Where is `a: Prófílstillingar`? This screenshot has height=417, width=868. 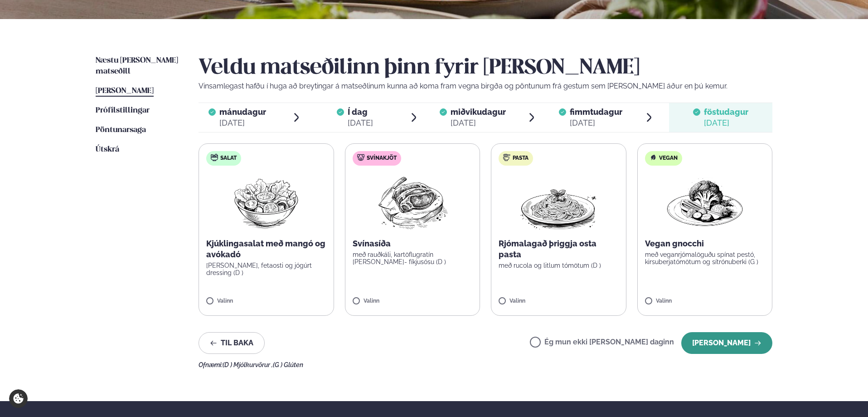
a: Prófílstillingar is located at coordinates (123, 111).